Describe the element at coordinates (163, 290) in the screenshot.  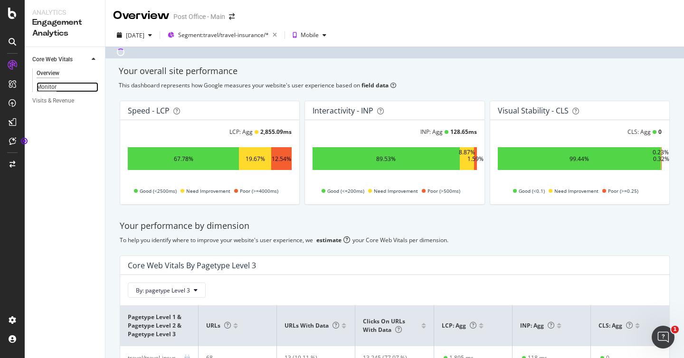
I see `span: By: pagetype Level 3` at that location.